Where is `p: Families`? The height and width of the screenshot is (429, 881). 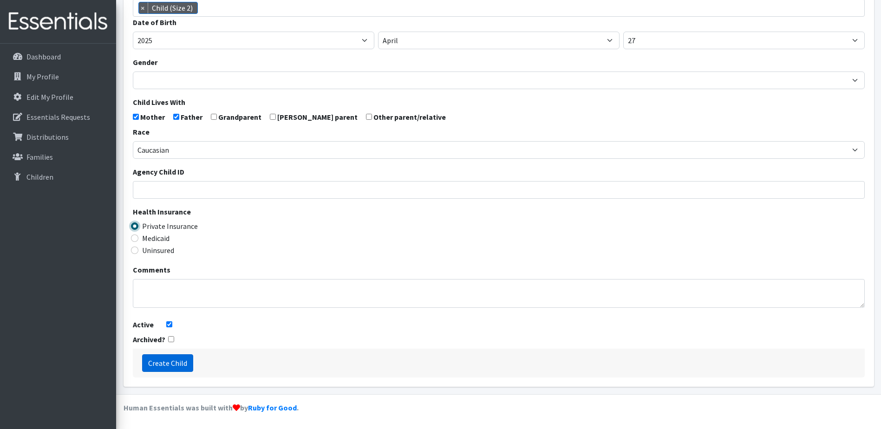 p: Families is located at coordinates (39, 157).